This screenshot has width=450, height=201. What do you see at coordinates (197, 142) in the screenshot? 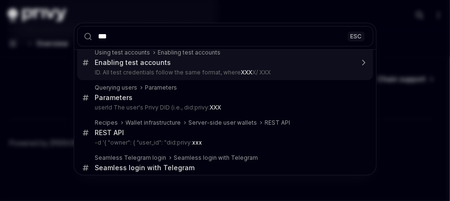
I see `b: xxx` at bounding box center [197, 142].